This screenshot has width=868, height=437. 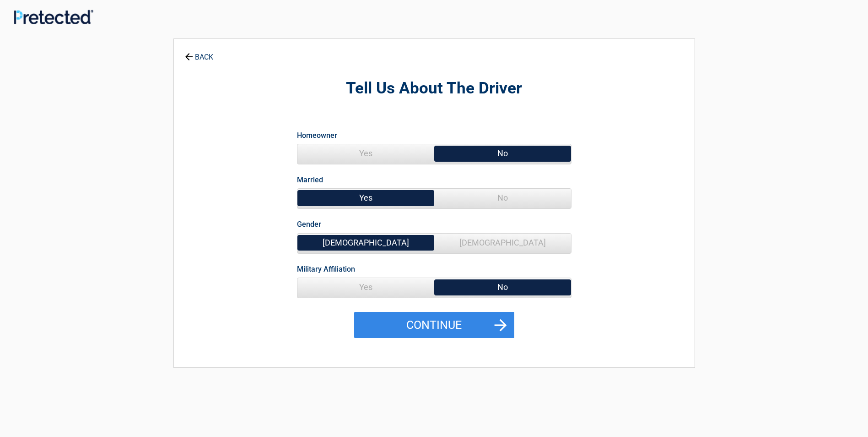 I want to click on label: Homeowner, so click(x=317, y=135).